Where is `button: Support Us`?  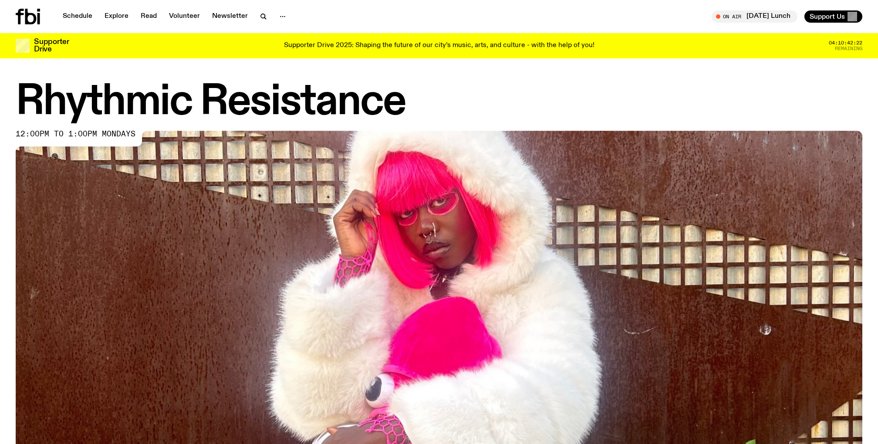 button: Support Us is located at coordinates (833, 17).